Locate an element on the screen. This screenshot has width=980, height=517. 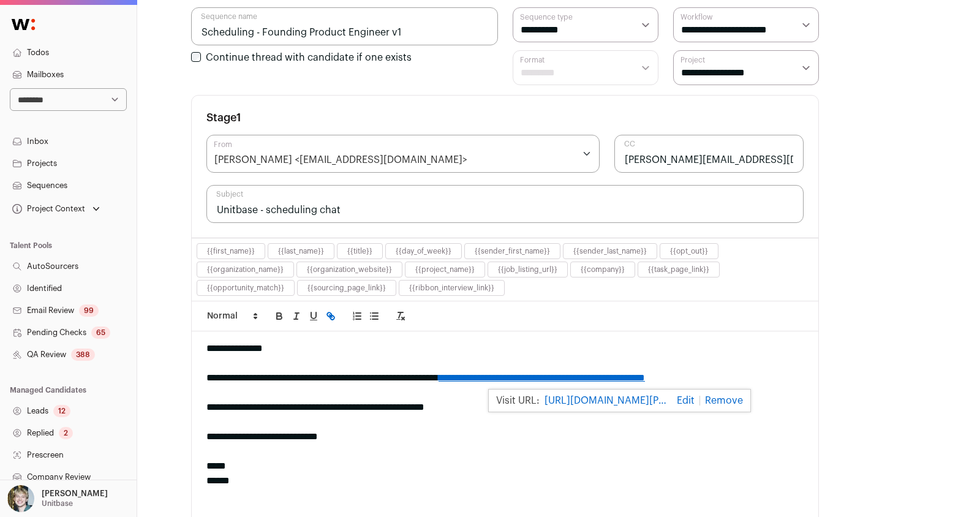
p: Unitbase is located at coordinates (57, 503).